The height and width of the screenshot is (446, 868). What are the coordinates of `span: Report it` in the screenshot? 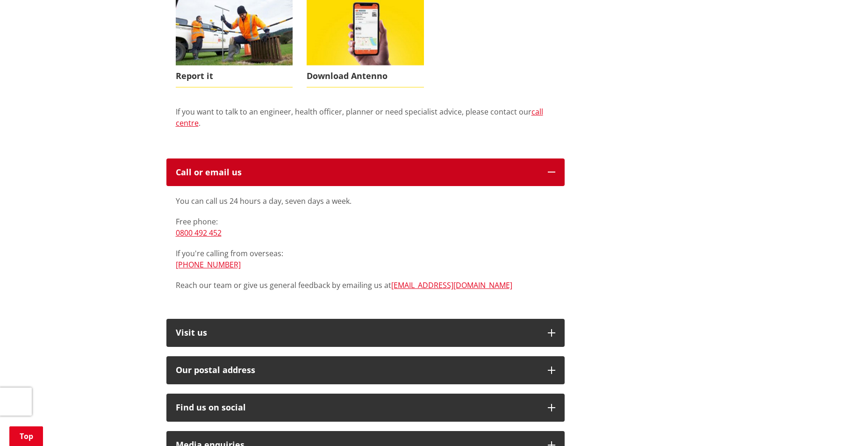 It's located at (234, 76).